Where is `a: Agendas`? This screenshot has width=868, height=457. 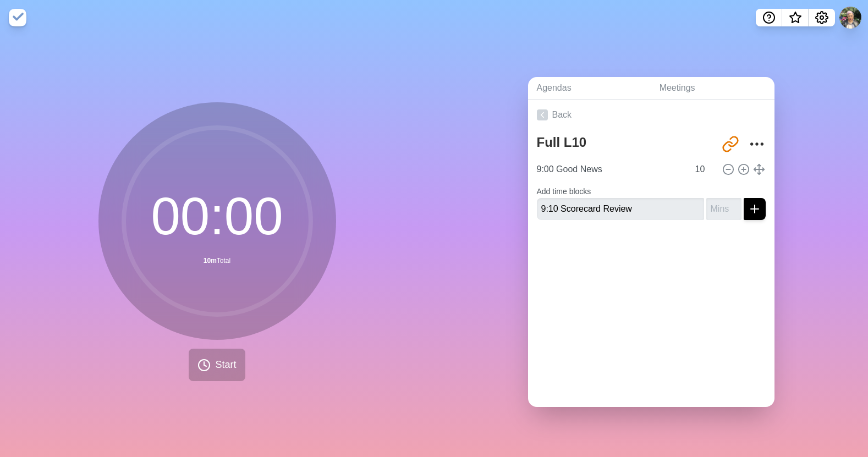
a: Agendas is located at coordinates (589, 88).